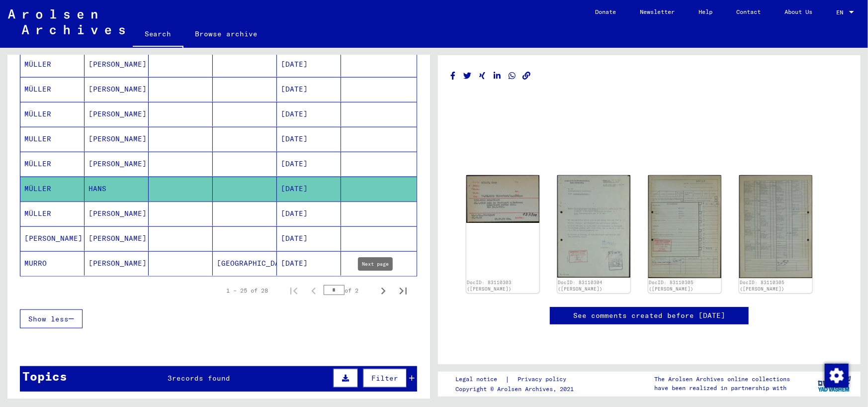  What do you see at coordinates (349, 290) in the screenshot?
I see `div: of 2` at bounding box center [349, 290].